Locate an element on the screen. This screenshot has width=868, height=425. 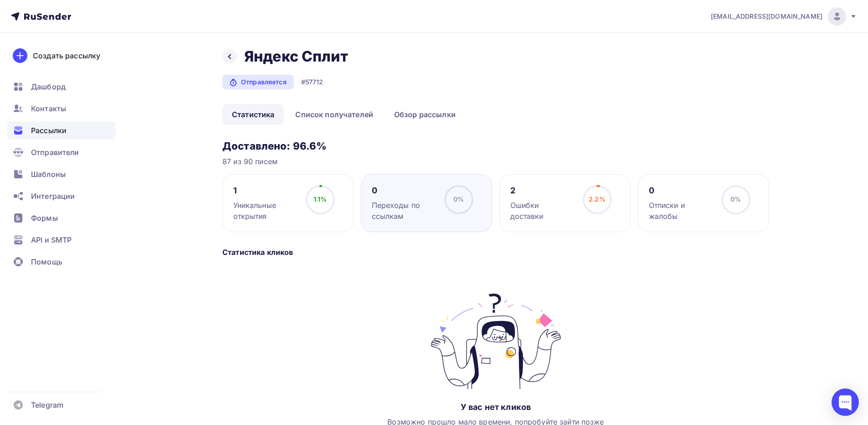
span: Интеграции is located at coordinates (53, 196).